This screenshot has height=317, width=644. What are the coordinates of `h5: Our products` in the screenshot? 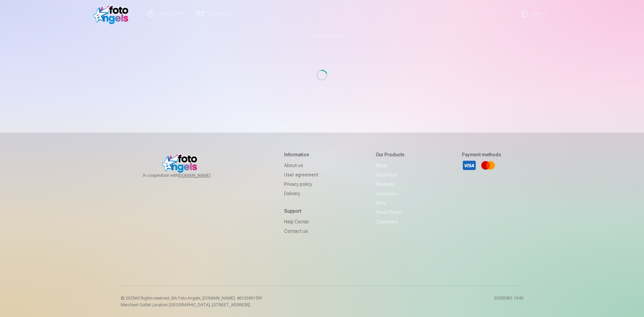 It's located at (390, 155).